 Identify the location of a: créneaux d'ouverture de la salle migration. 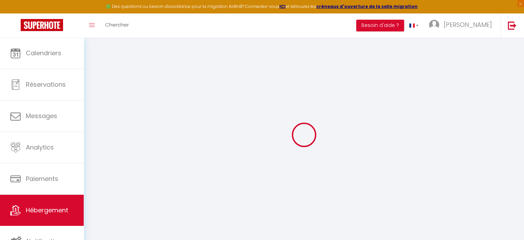
(367, 6).